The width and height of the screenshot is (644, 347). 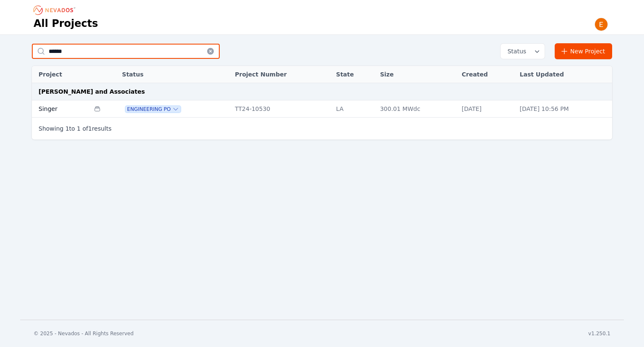 I want to click on th: Project, so click(x=61, y=74).